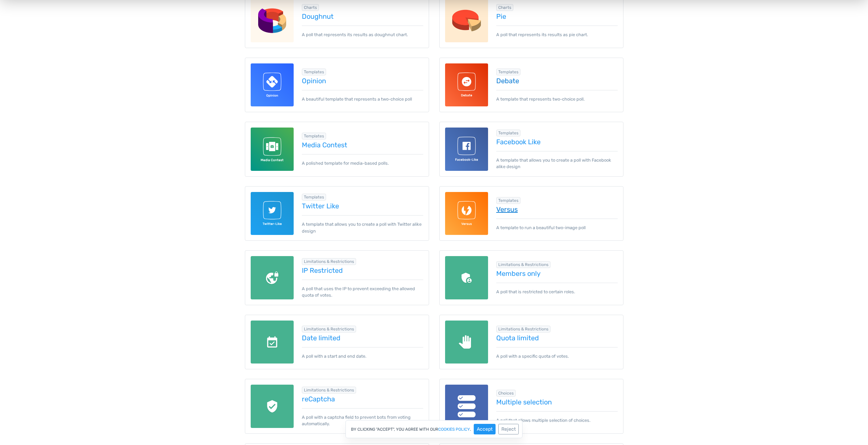 The image size is (868, 445). Describe the element at coordinates (557, 142) in the screenshot. I see `a: Facebook Like` at that location.